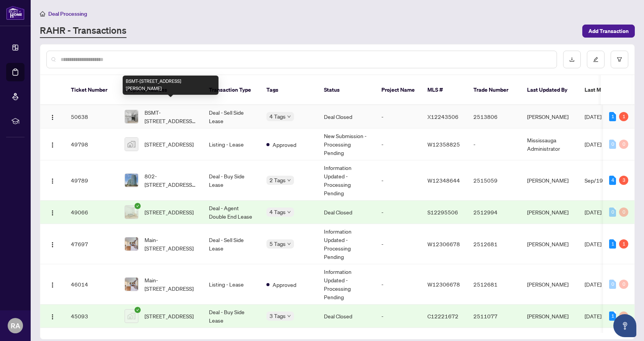  I want to click on td: 2512994, so click(494, 212).